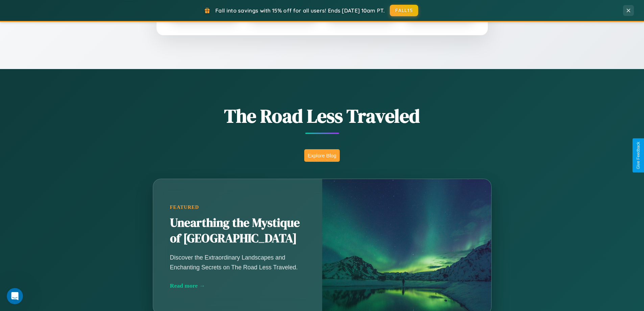 The height and width of the screenshot is (311, 644). Describe the element at coordinates (639, 155) in the screenshot. I see `div: Give Feedback` at that location.